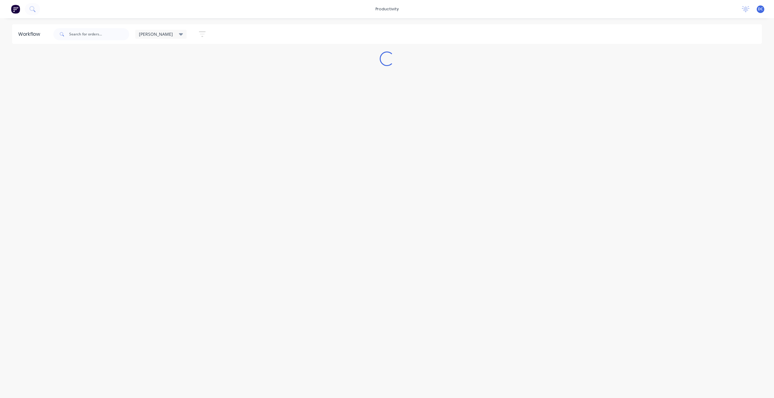 This screenshot has width=774, height=398. What do you see at coordinates (31, 34) in the screenshot?
I see `div: Workflow` at bounding box center [31, 34].